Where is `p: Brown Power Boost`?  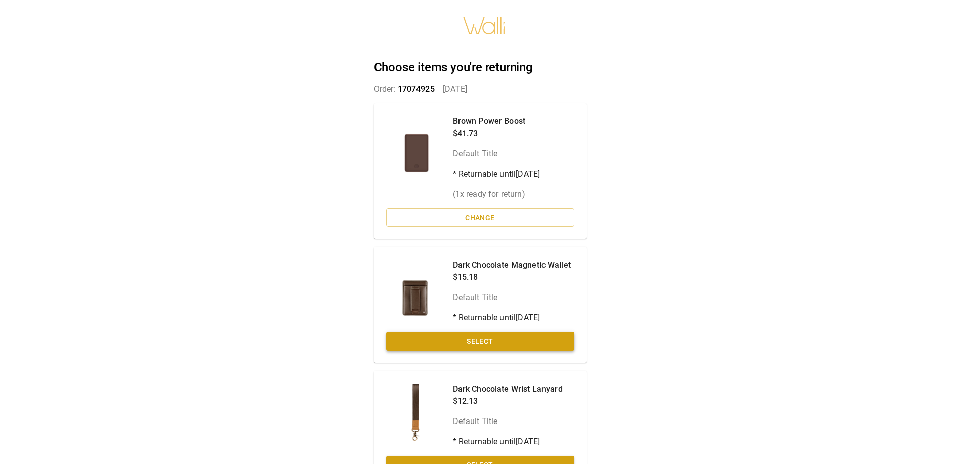
p: Brown Power Boost is located at coordinates (496, 121).